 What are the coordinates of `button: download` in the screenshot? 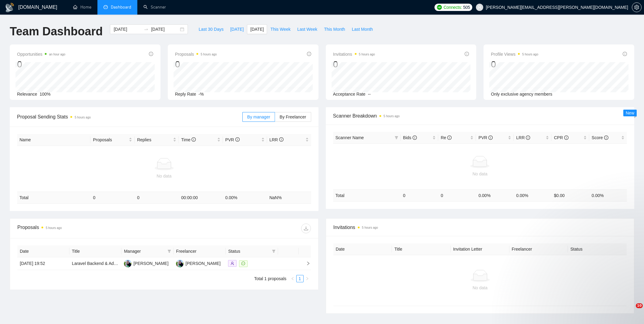 It's located at (306, 228).